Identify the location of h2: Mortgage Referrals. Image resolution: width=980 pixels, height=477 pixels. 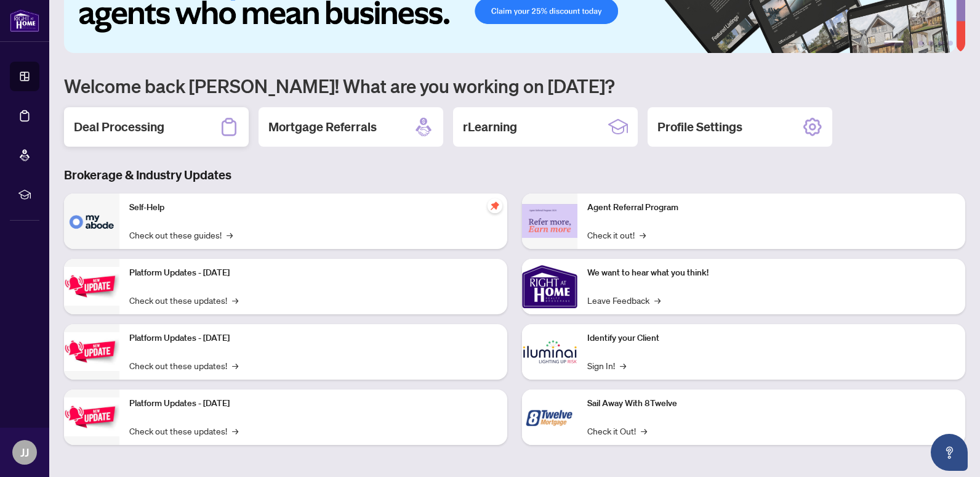
(323, 127).